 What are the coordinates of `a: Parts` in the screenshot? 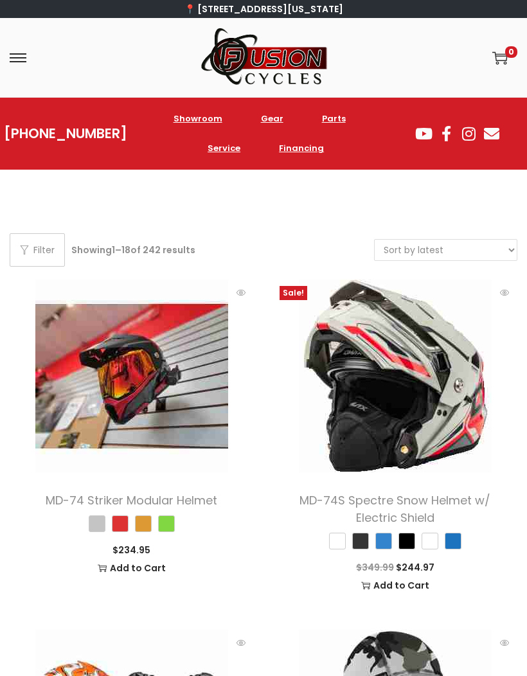 It's located at (333, 119).